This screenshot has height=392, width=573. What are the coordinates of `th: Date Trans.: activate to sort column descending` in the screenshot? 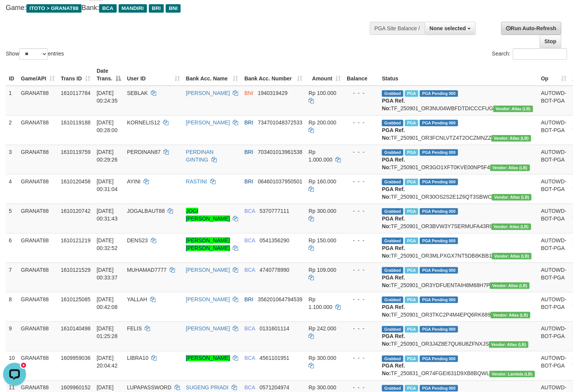 It's located at (109, 75).